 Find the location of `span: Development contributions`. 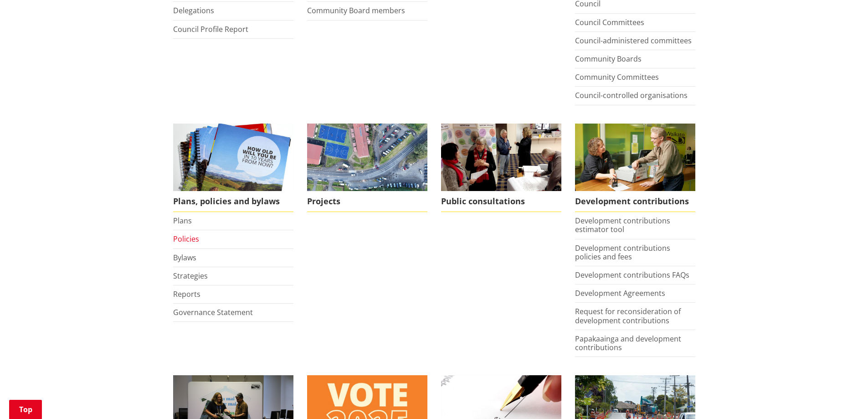

span: Development contributions is located at coordinates (635, 201).